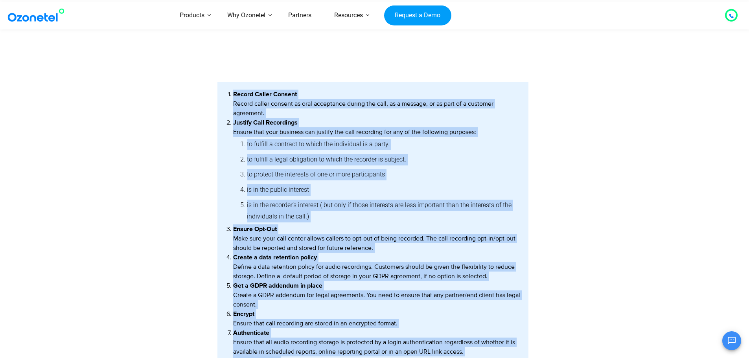  What do you see at coordinates (251, 333) in the screenshot?
I see `strong: Authenticate` at bounding box center [251, 333].